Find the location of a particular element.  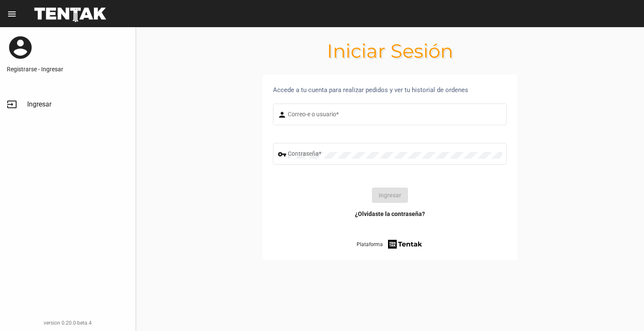

img: tentak-firm.png is located at coordinates (405, 244).